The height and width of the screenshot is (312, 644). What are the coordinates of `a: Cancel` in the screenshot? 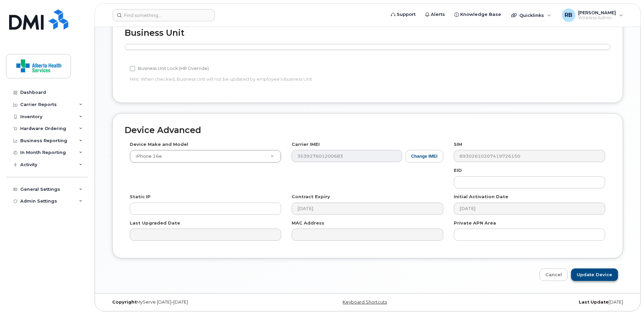 It's located at (554, 275).